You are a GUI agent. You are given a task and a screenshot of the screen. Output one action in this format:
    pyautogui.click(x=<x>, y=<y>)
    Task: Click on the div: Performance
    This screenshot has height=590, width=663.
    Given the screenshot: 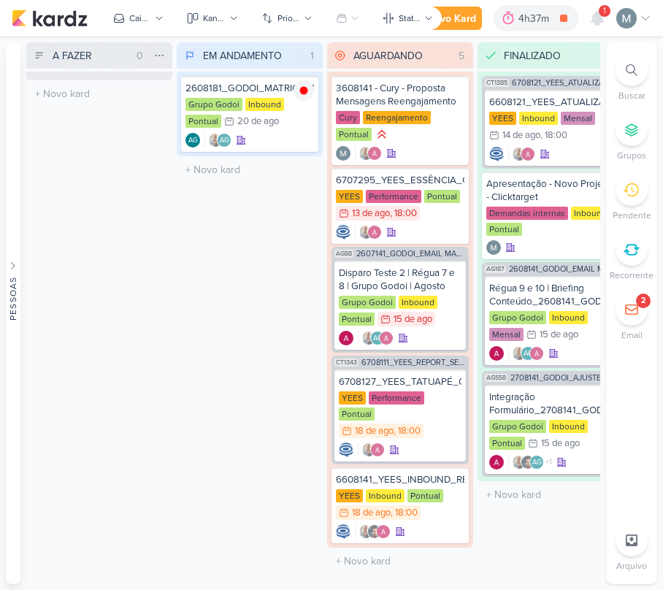 What is the action you would take?
    pyautogui.click(x=393, y=196)
    